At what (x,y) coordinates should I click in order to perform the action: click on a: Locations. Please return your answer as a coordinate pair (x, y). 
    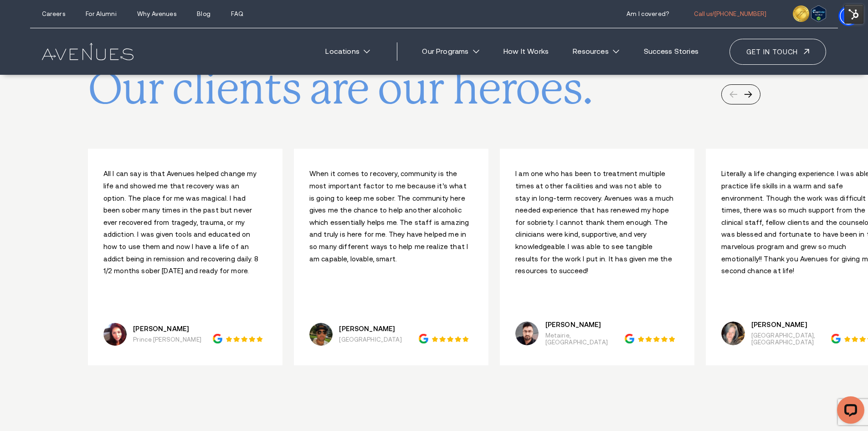
    Looking at the image, I should click on (348, 52).